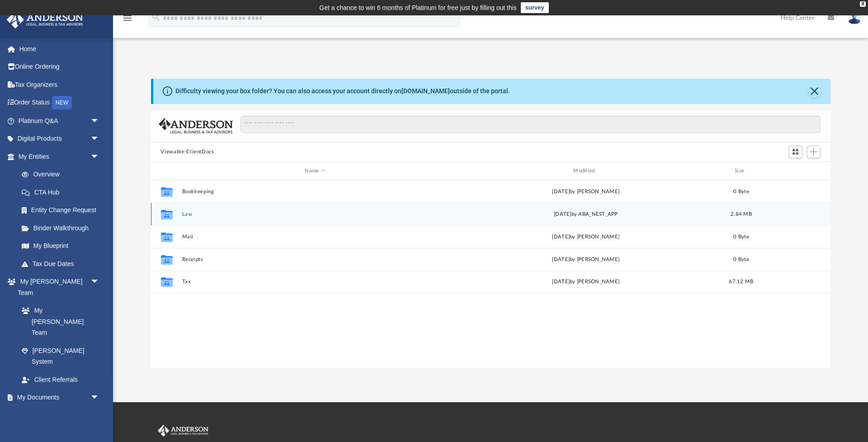 The height and width of the screenshot is (442, 868). What do you see at coordinates (815, 91) in the screenshot?
I see `button: Close` at bounding box center [815, 91].